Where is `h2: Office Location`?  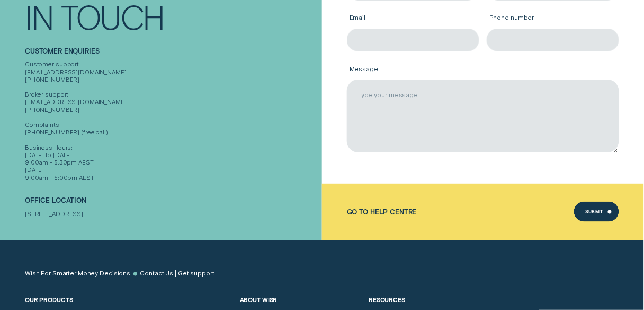 h2: Office Location is located at coordinates (172, 203).